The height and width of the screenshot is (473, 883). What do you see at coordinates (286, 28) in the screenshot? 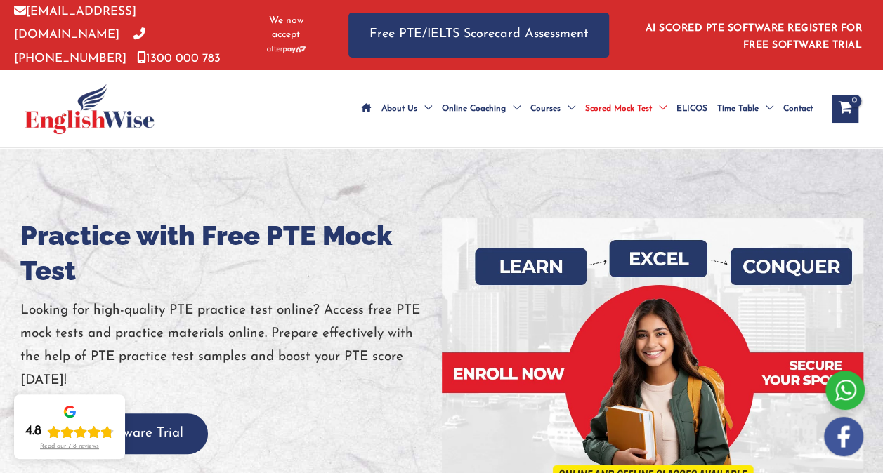
I see `span: We now accept` at bounding box center [286, 28].